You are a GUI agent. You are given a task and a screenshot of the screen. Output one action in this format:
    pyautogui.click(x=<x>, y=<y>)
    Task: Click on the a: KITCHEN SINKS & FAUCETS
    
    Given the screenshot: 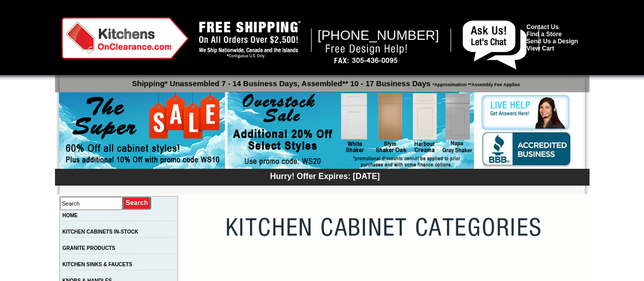 What is the action you would take?
    pyautogui.click(x=98, y=264)
    